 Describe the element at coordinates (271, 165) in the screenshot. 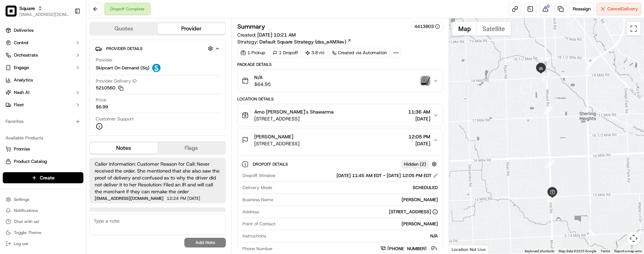

I see `span: Dropoff Details` at that location.